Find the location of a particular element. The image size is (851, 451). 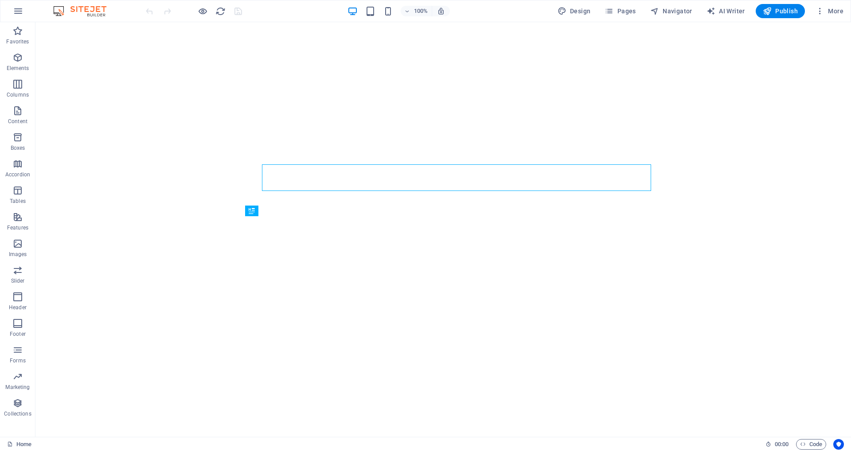

span: Code is located at coordinates (811, 444).